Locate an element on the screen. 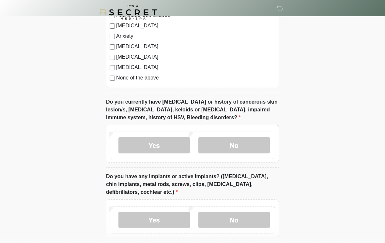  label: Anxiety is located at coordinates (196, 36).